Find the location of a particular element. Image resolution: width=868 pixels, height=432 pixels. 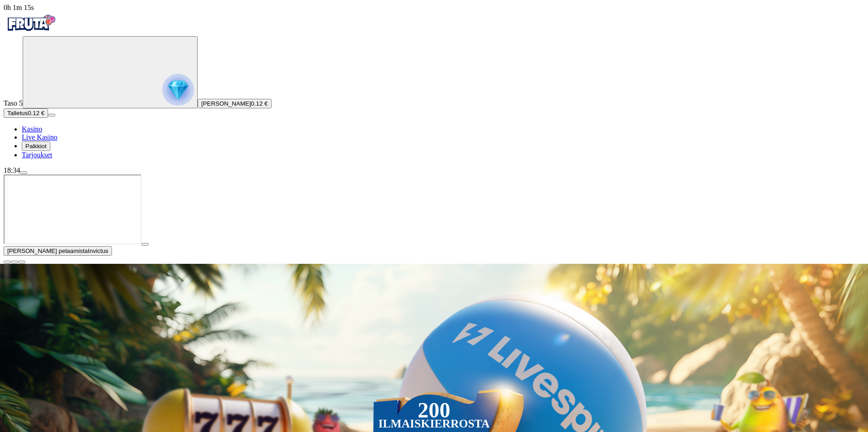

span: Taso 5 is located at coordinates (14, 103).